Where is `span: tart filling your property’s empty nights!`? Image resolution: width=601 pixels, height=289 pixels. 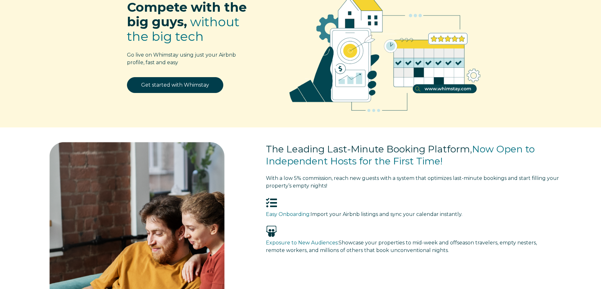
span: tart filling your property’s empty nights! is located at coordinates (413, 182).